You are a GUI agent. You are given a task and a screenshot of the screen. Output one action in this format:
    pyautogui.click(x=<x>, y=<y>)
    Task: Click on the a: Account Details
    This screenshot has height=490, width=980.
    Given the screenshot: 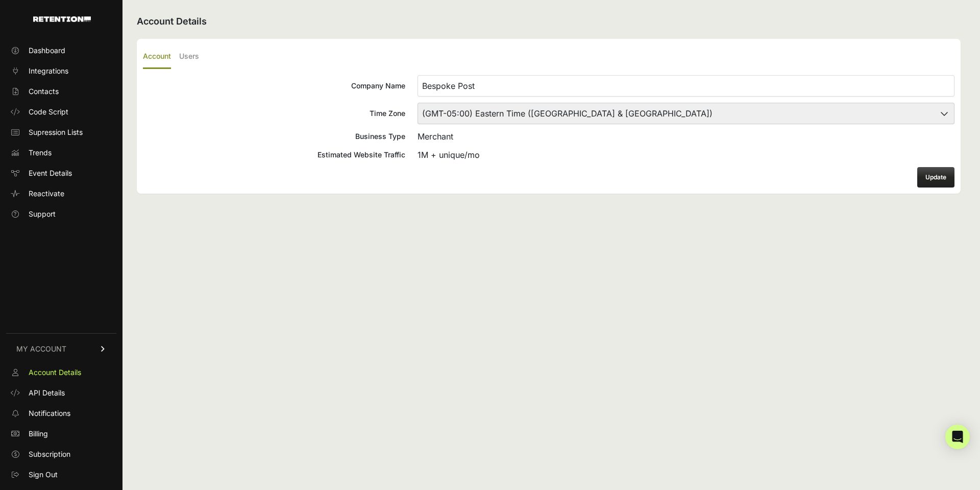 What is the action you would take?
    pyautogui.click(x=61, y=372)
    